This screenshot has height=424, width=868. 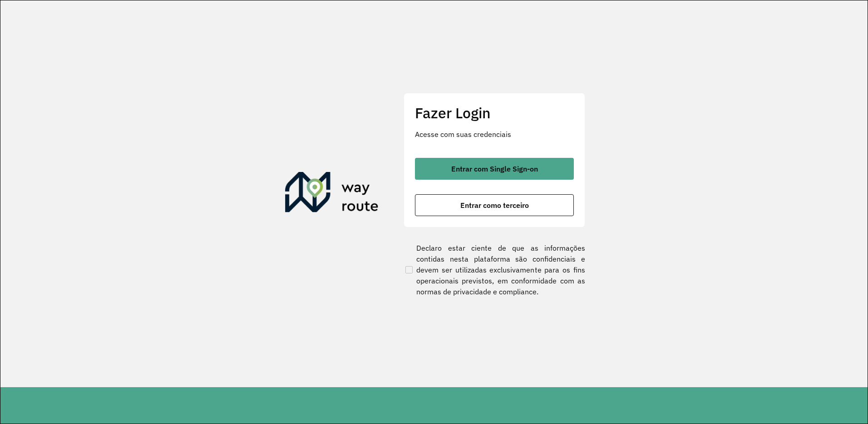 What do you see at coordinates (495, 205) in the screenshot?
I see `span: Entrar como terceiro` at bounding box center [495, 205].